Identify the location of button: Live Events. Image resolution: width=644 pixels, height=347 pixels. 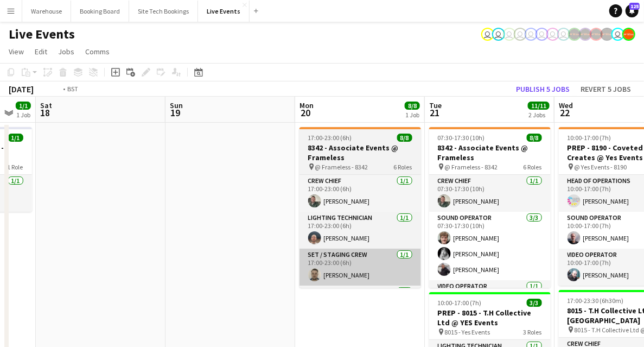
(224, 11).